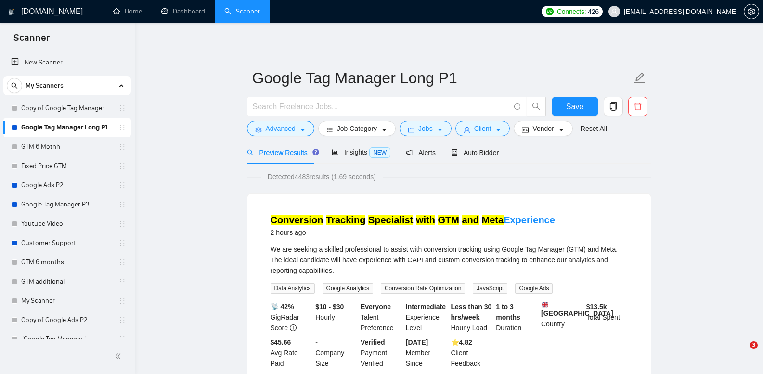  What do you see at coordinates (67, 185) in the screenshot?
I see `a: Google Ads P2` at bounding box center [67, 185].